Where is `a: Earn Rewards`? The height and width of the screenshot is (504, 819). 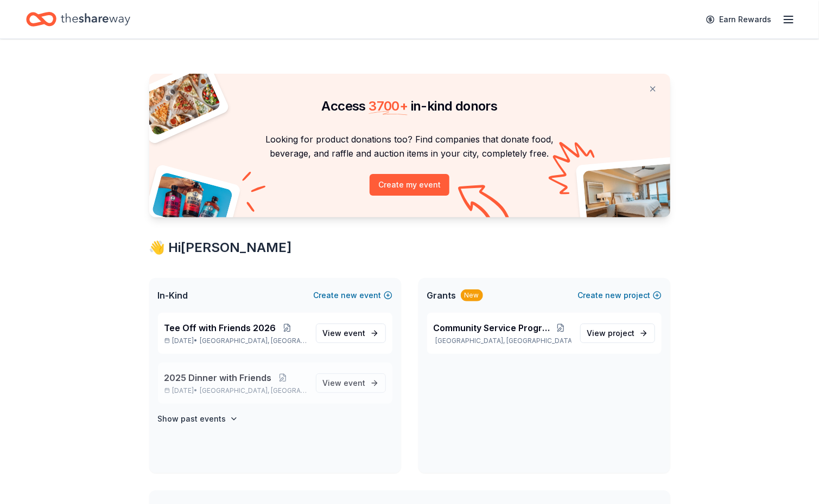 a: Earn Rewards is located at coordinates (738, 19).